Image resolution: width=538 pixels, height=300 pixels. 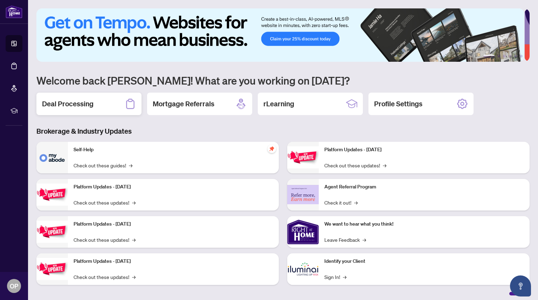 What do you see at coordinates (399, 104) in the screenshot?
I see `h2: Profile Settings` at bounding box center [399, 104].